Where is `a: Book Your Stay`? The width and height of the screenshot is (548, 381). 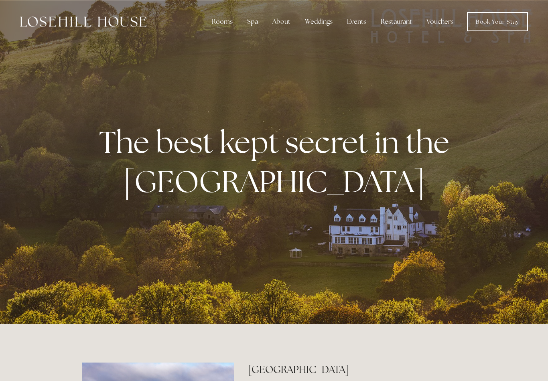 a: Book Your Stay is located at coordinates (498, 22).